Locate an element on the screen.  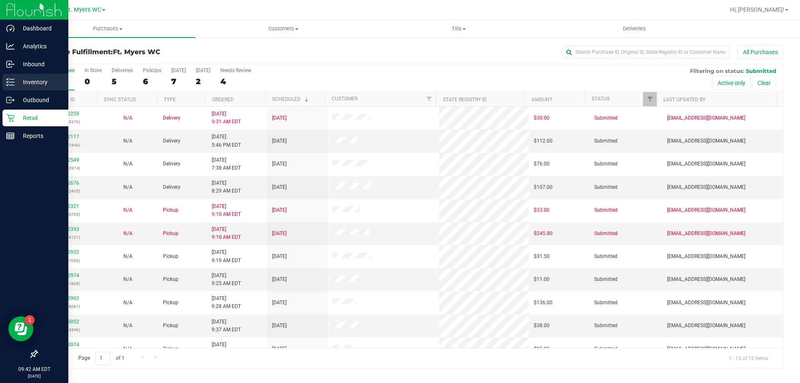
span: 1 is located at coordinates (5, 5).